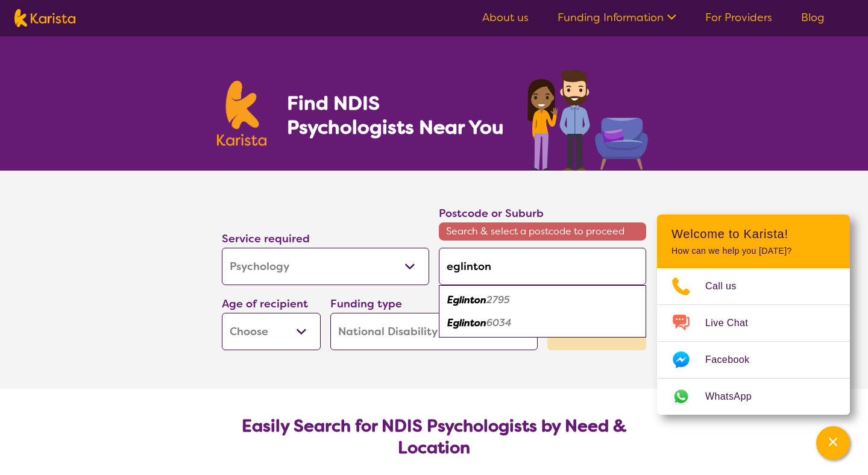 The height and width of the screenshot is (475, 868). I want to click on span: Search & select a postcode to proceed, so click(542, 232).